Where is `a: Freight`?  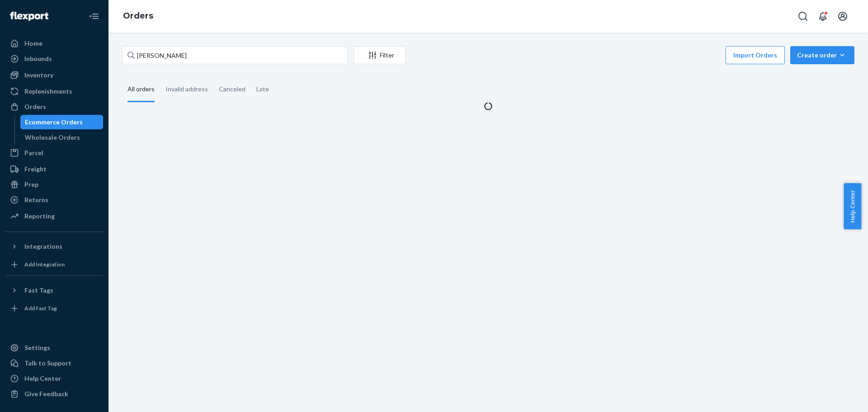
a: Freight is located at coordinates (54, 169).